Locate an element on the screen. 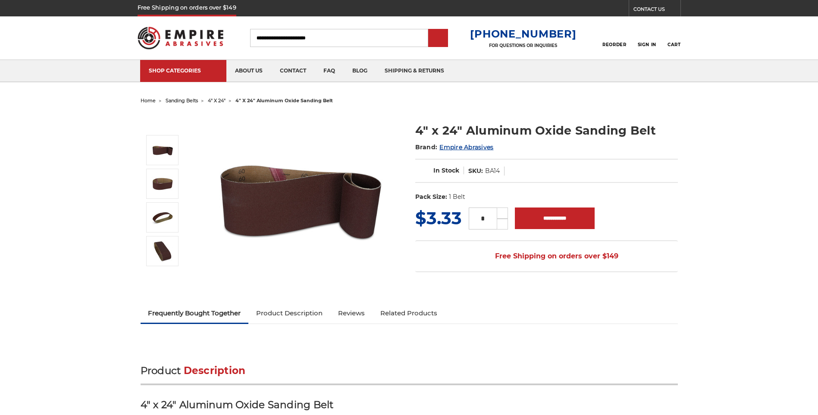 The image size is (818, 415). dd: BA14 is located at coordinates (492, 171).